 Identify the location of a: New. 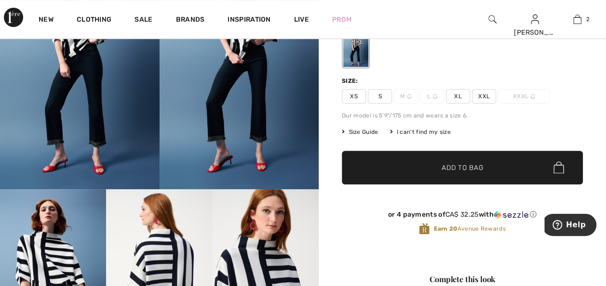
(46, 20).